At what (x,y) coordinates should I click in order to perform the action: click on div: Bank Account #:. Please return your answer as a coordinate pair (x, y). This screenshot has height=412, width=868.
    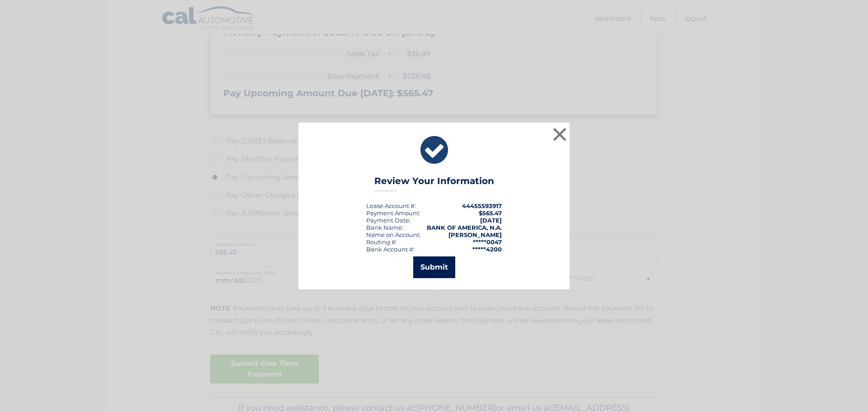
    Looking at the image, I should click on (390, 249).